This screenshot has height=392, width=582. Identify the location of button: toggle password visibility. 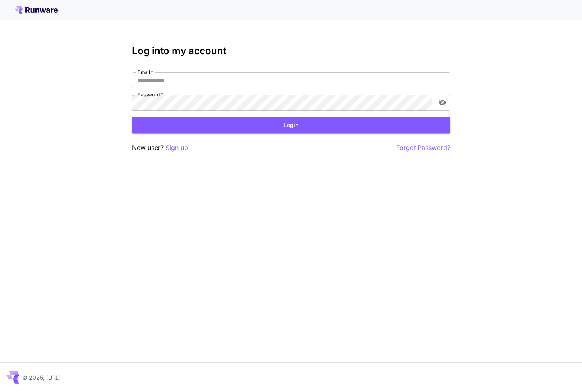
(442, 102).